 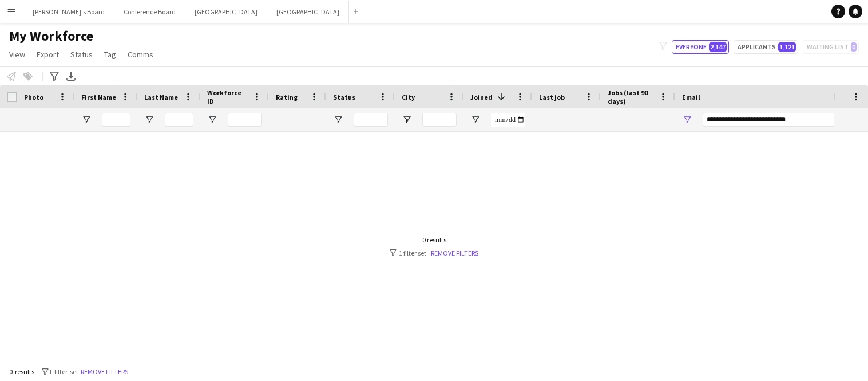 What do you see at coordinates (787, 47) in the screenshot?
I see `span: 1,121` at bounding box center [787, 47].